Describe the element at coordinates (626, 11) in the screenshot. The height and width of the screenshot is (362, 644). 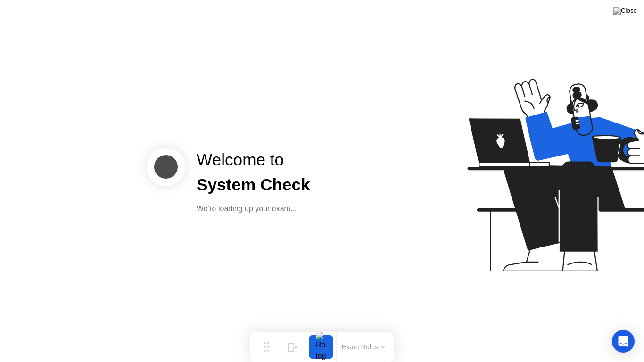
I see `img: Close` at that location.